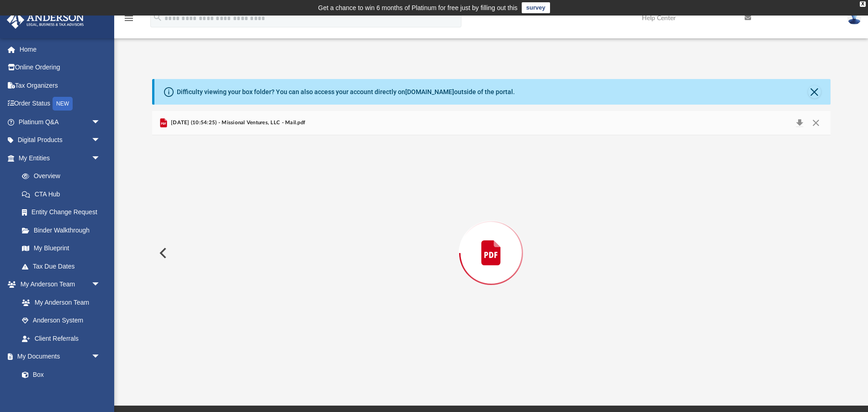 The image size is (868, 412). What do you see at coordinates (129, 20) in the screenshot?
I see `a: menu` at bounding box center [129, 20].